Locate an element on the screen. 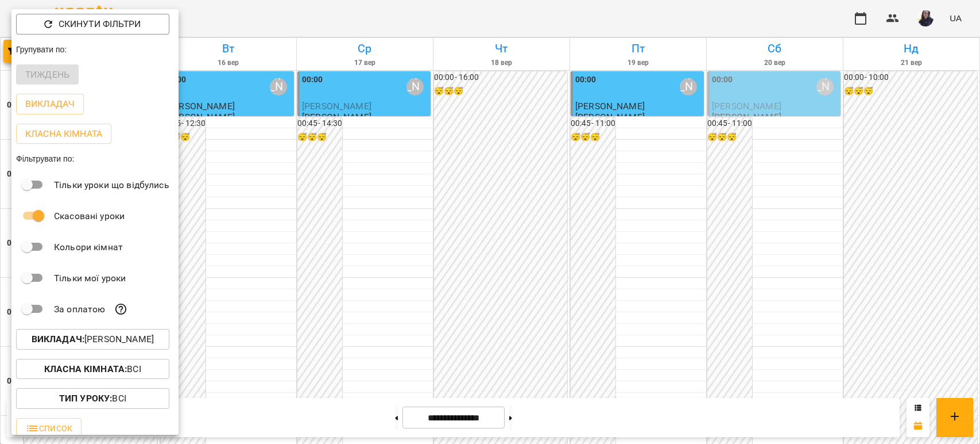 Image resolution: width=980 pixels, height=444 pixels. div: Групувати по: is located at coordinates (95, 50).